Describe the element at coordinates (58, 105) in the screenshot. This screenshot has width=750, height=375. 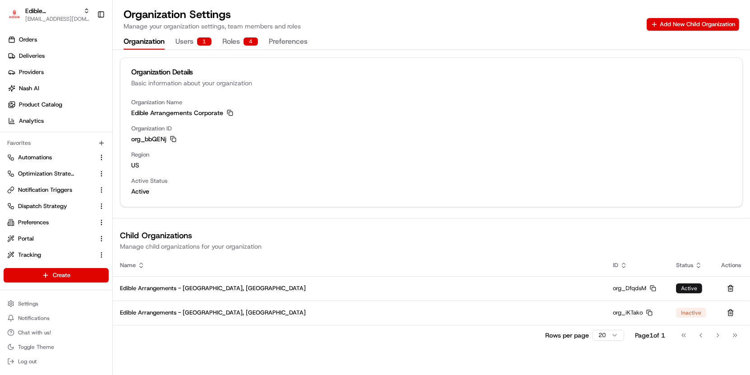
I see `a: Product Catalog` at that location.